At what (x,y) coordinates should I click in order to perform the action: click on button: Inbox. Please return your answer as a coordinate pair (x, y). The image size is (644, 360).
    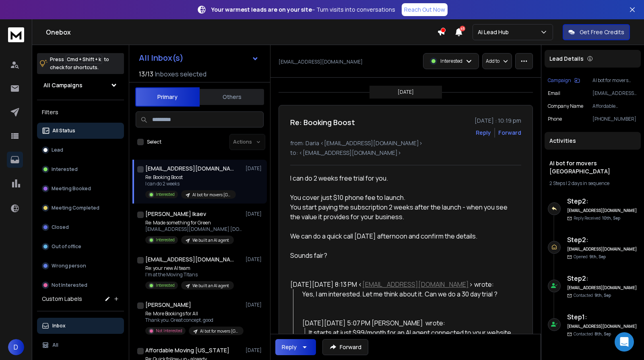
    Looking at the image, I should click on (80, 326).